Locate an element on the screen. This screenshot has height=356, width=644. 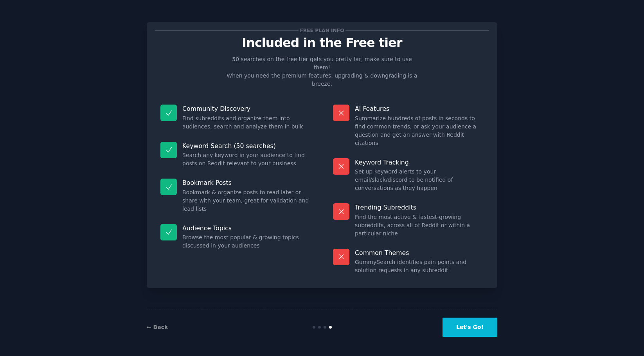
dd: Find subreddits and organize them into audiences, search and analyze them in bulk is located at coordinates (247, 123).